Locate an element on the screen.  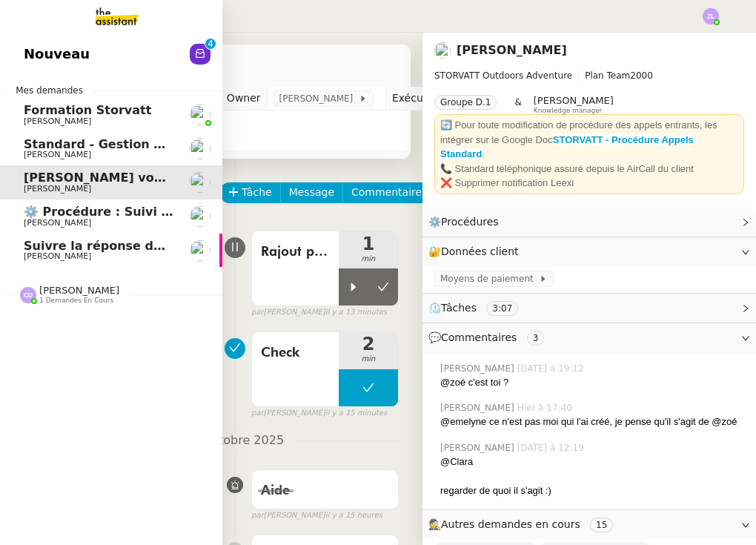
td: Exécutant is located at coordinates (417, 99).